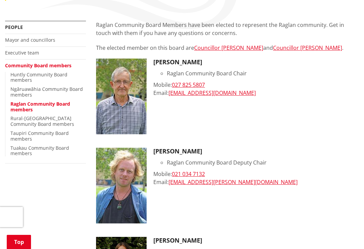 This screenshot has height=249, width=364. I want to click on p: Raglan Community Board Members have been elected to represent the Raglan community. Get in touch ..., so click(227, 29).